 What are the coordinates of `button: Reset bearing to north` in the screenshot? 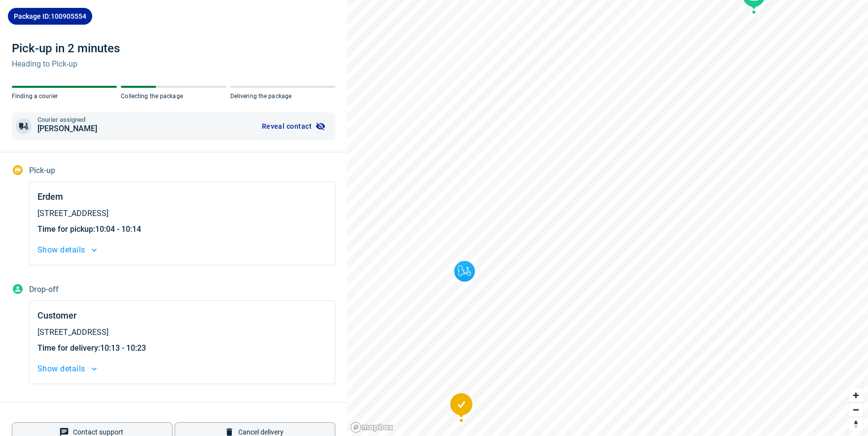 It's located at (856, 424).